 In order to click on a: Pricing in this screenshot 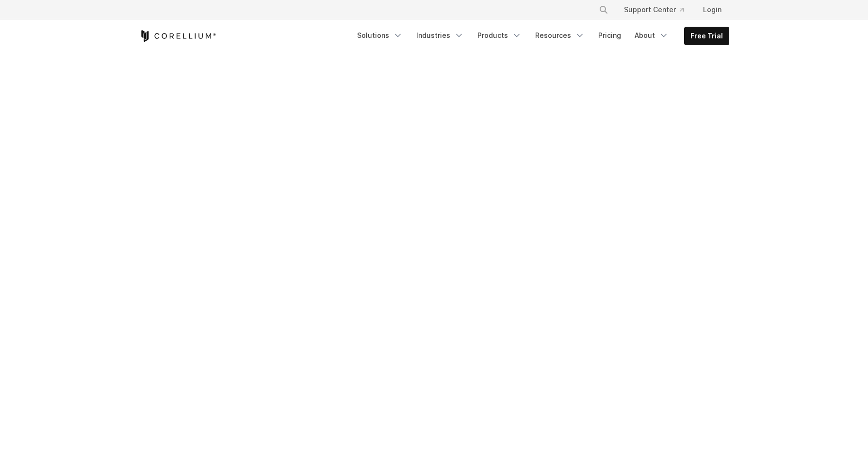, I will do `click(610, 35)`.